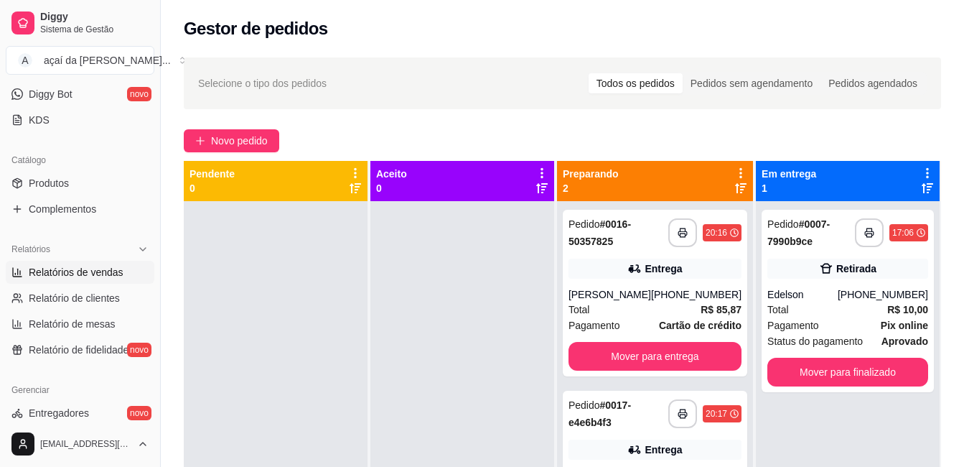 This screenshot has width=964, height=467. Describe the element at coordinates (873, 83) in the screenshot. I see `div: Pedidos agendados` at that location.